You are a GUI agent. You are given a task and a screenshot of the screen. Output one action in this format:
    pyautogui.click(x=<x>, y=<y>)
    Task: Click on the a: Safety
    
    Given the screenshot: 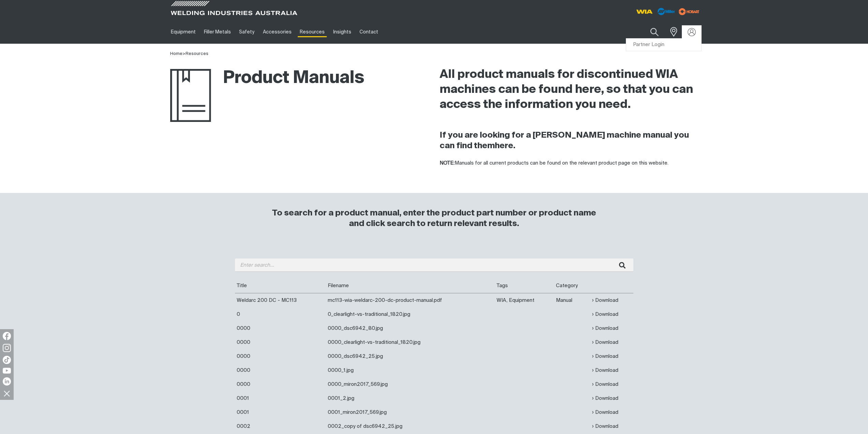 What is the action you would take?
    pyautogui.click(x=247, y=32)
    